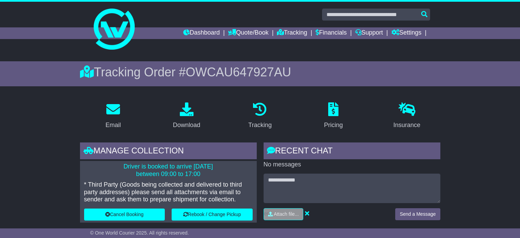  What do you see at coordinates (333, 116) in the screenshot?
I see `a: Pricing` at bounding box center [333, 116].